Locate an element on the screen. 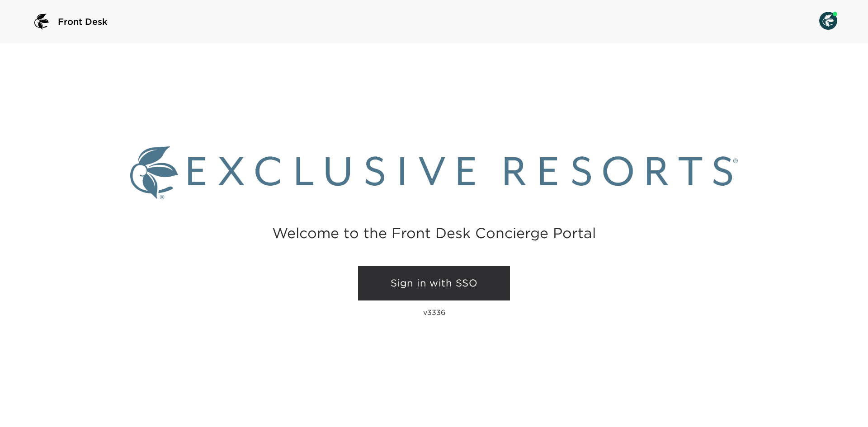 Image resolution: width=868 pixels, height=427 pixels. p: v3336 is located at coordinates (434, 312).